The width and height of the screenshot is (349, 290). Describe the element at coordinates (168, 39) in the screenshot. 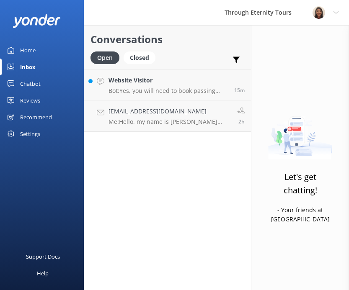

I see `h2: Conversations` at that location.